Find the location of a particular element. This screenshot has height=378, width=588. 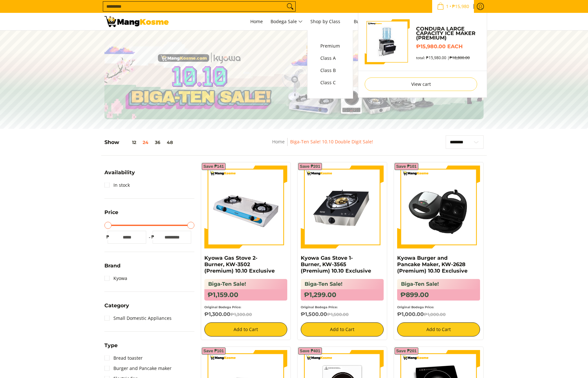

a: Condura Large Capacity Ice Maker (Premium) is located at coordinates (448, 33).